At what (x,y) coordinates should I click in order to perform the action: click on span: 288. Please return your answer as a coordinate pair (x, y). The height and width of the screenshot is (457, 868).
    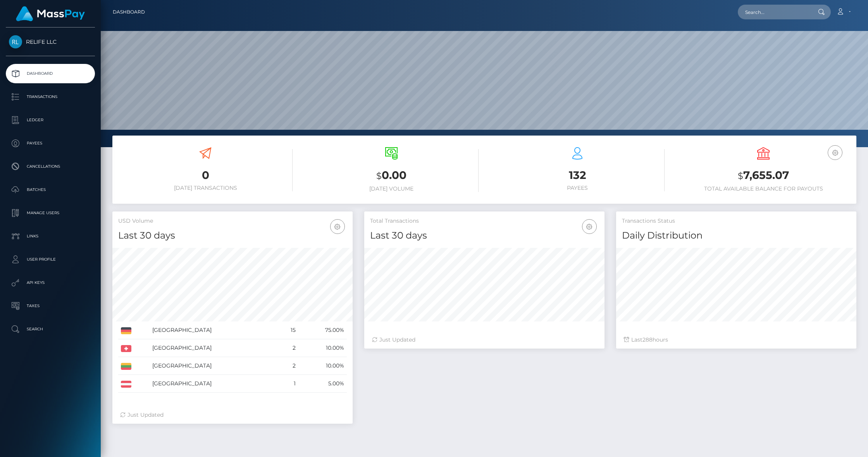
    Looking at the image, I should click on (648, 339).